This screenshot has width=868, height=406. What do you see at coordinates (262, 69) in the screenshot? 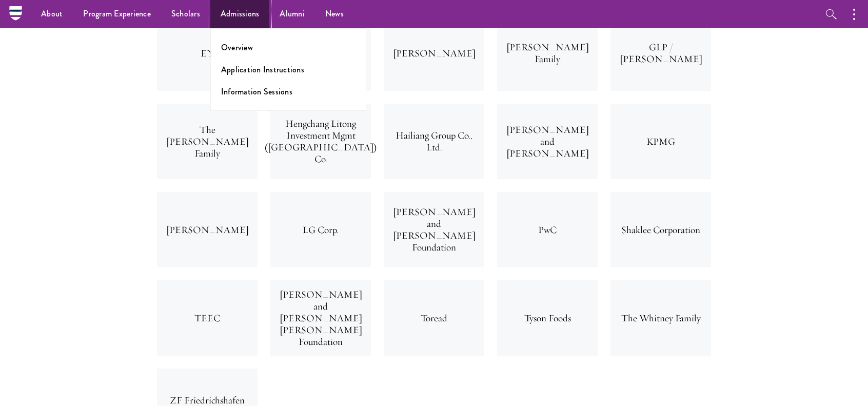
I see `a: Application Instructions` at bounding box center [262, 69].